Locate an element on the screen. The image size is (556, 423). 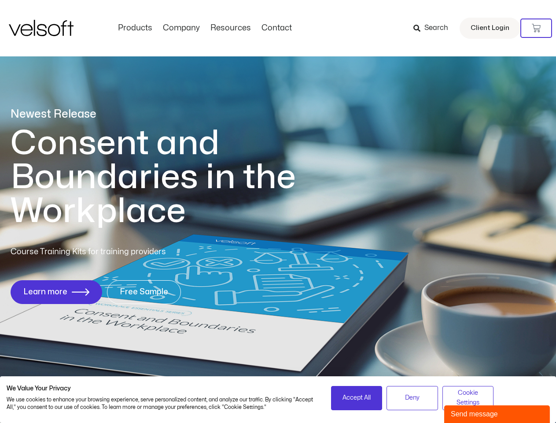
a: ContactMenu Toggle is located at coordinates (276, 28).